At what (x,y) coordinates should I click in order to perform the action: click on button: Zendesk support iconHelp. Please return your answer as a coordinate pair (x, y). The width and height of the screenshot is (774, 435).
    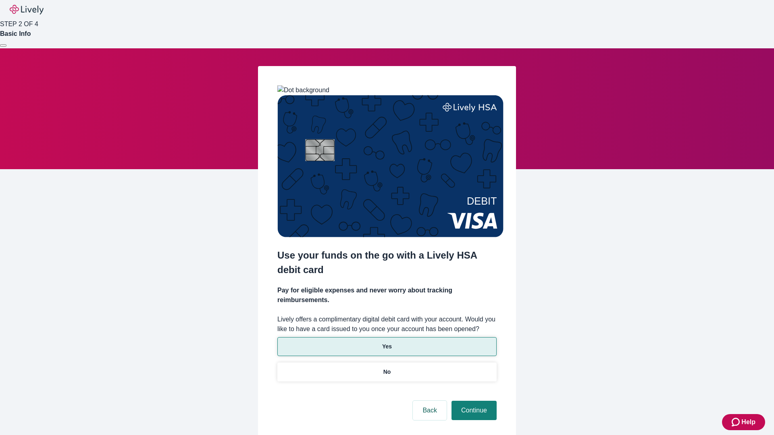
    Looking at the image, I should click on (744, 423).